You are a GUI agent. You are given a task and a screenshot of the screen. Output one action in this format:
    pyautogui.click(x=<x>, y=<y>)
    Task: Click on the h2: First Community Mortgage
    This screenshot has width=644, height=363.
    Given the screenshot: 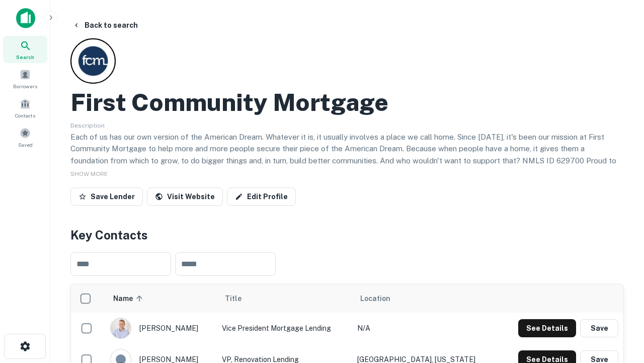 What is the action you would take?
    pyautogui.click(x=230, y=103)
    